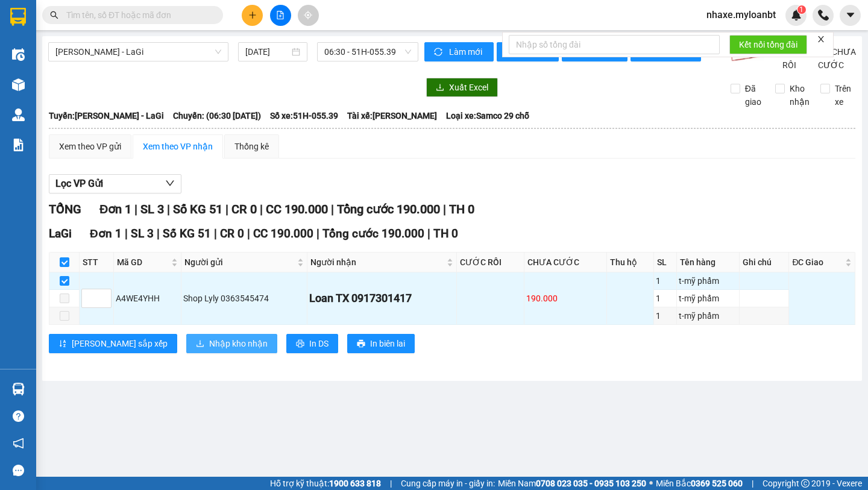 The image size is (868, 490). I want to click on span: Đã giao, so click(753, 95).